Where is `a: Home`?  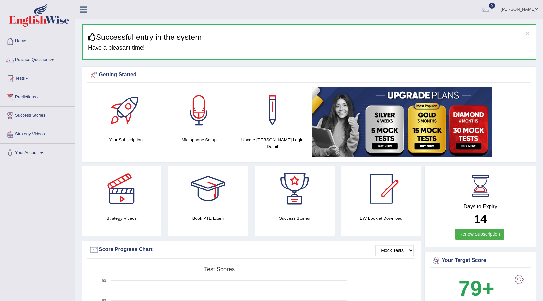
a: Home is located at coordinates (38, 40).